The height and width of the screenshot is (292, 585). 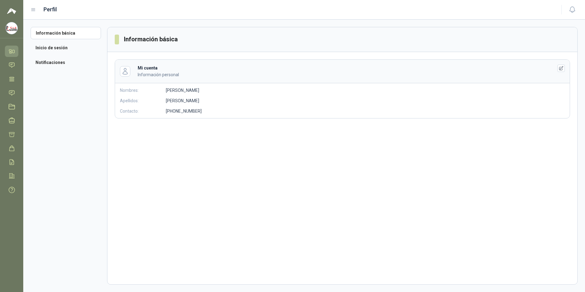 What do you see at coordinates (341, 75) in the screenshot?
I see `p: Información personal` at bounding box center [341, 75].